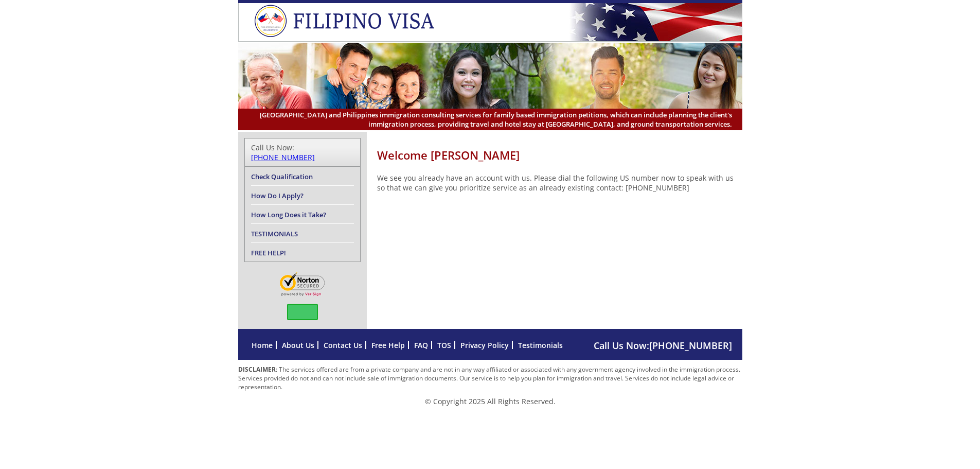 This screenshot has width=980, height=469. I want to click on p: : The services offered are from a private company and are not in any way affiliated or associated..., so click(490, 378).